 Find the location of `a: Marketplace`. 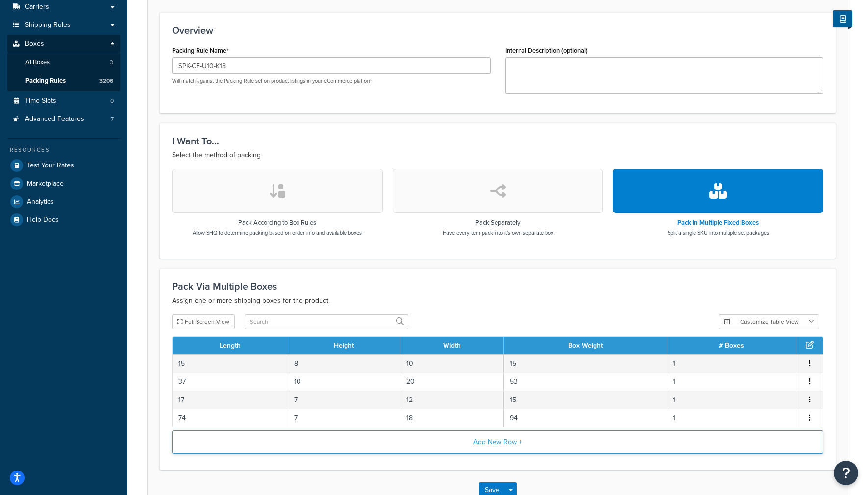

a: Marketplace is located at coordinates (64, 184).